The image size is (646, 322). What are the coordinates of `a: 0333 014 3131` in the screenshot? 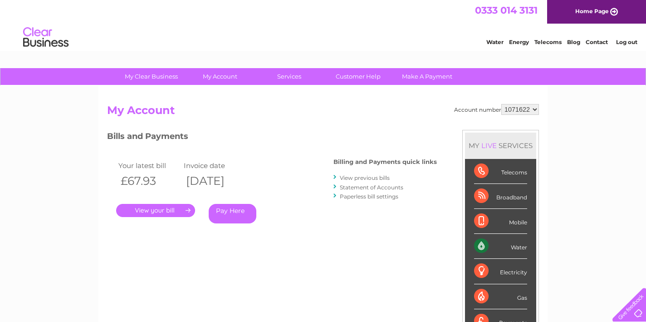 It's located at (506, 10).